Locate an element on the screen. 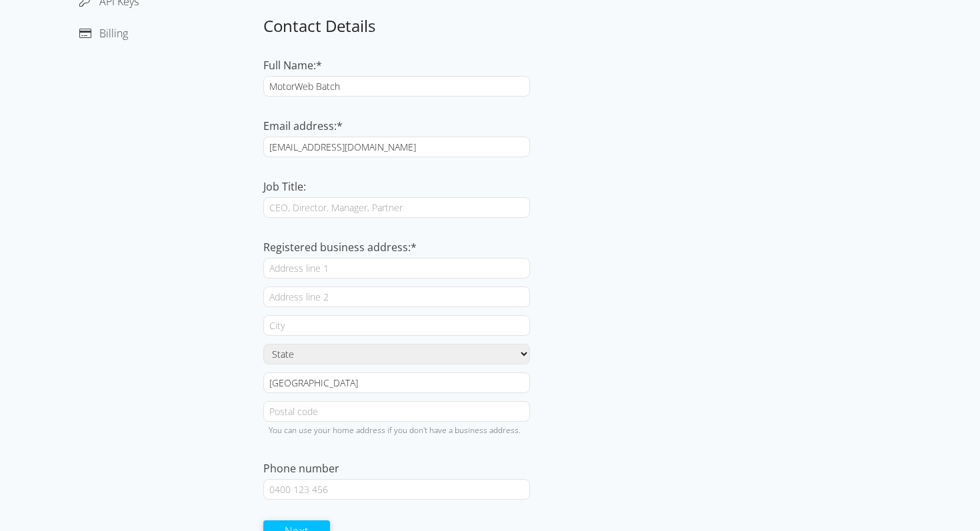 The height and width of the screenshot is (531, 980). a: Billing is located at coordinates (104, 33).